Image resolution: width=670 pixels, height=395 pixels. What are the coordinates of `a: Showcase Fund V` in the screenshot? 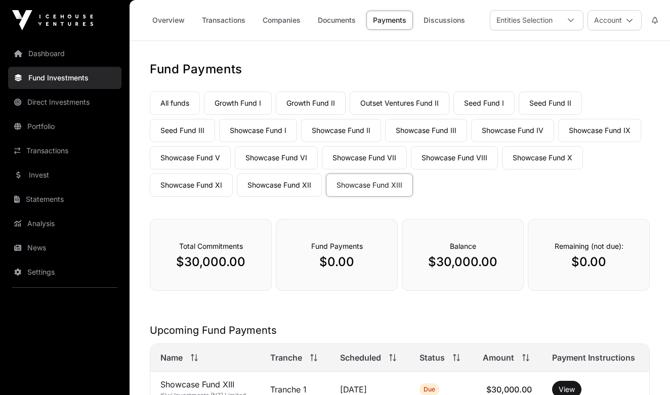 It's located at (190, 158).